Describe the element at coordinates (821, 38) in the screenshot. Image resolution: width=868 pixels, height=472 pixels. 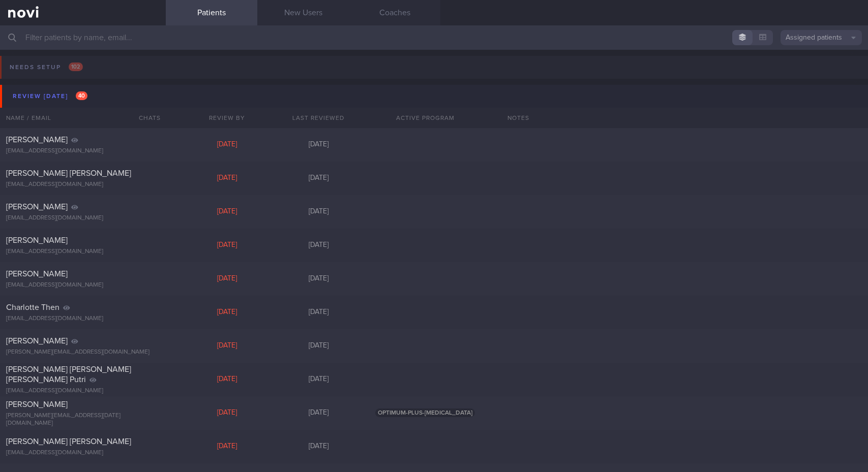
I see `button: Assigned patients` at that location.